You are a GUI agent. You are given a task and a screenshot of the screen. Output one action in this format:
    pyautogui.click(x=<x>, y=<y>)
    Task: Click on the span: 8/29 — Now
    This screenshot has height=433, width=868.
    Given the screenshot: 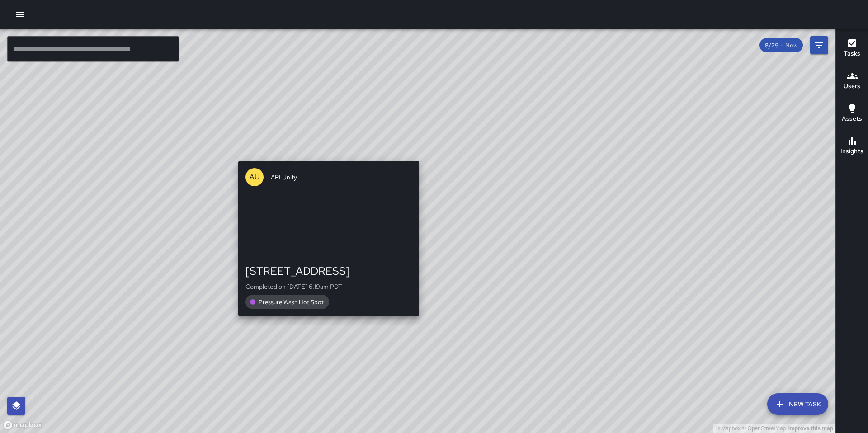 What is the action you would take?
    pyautogui.click(x=781, y=45)
    